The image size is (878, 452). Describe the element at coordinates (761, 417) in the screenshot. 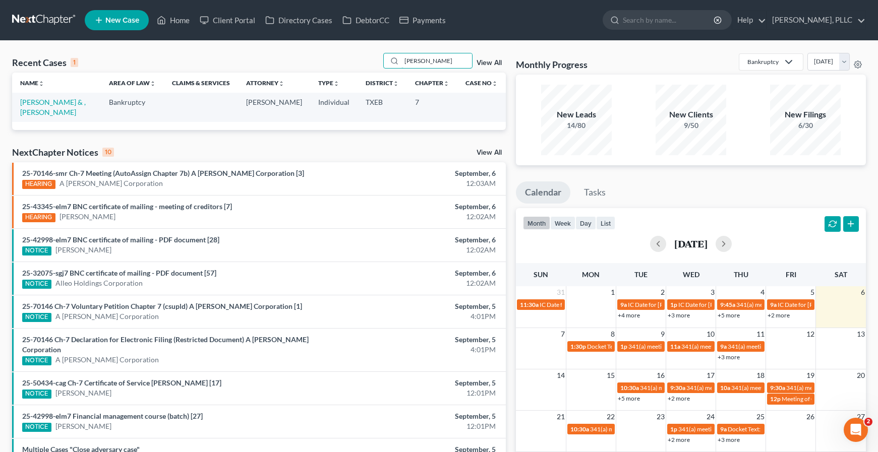

I see `span: 25` at that location.